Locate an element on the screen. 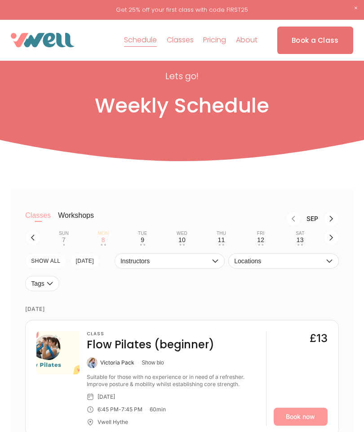  div: Mon is located at coordinates (103, 233).